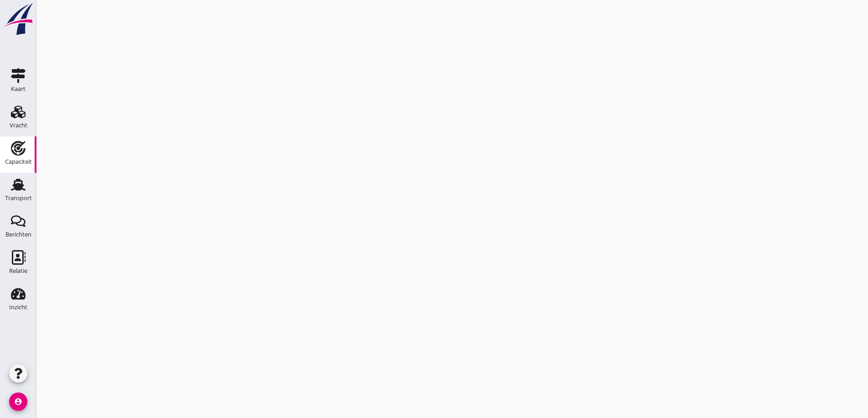  Describe the element at coordinates (18, 307) in the screenshot. I see `div: Inzicht` at that location.